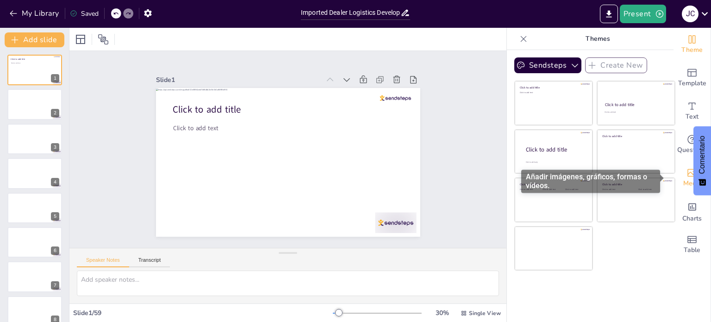 The height and width of the screenshot is (322, 711). What do you see at coordinates (692, 44) in the screenshot?
I see `div: Change the overall theme` at bounding box center [692, 44].